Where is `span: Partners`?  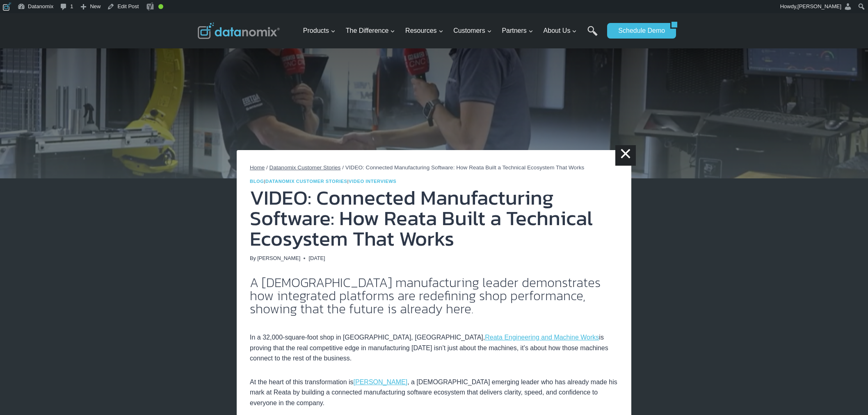
span: Partners is located at coordinates (517, 31).